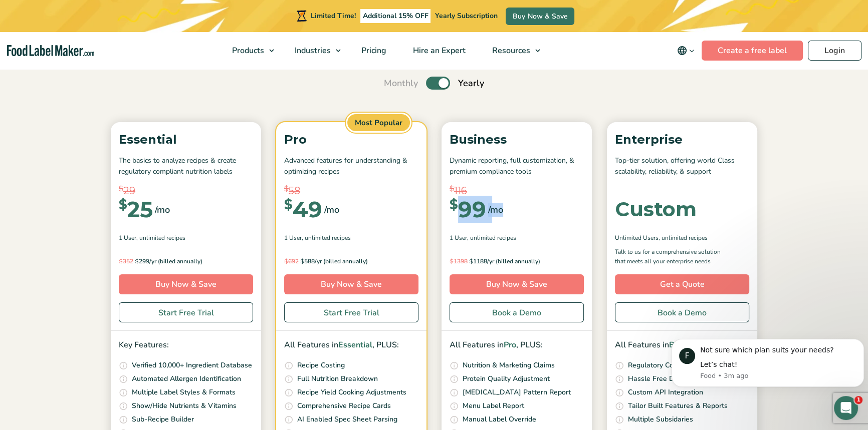 The image size is (868, 430). I want to click on div: 99, so click(468, 209).